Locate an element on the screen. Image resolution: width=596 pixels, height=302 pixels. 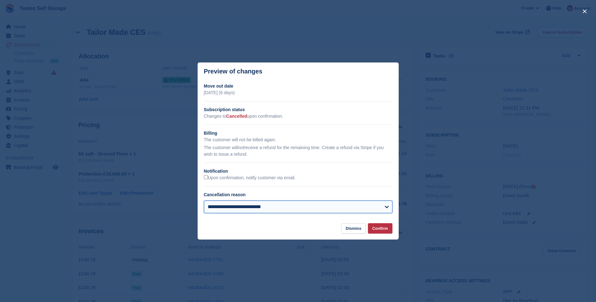
span: Cancelled is located at coordinates (237, 116).